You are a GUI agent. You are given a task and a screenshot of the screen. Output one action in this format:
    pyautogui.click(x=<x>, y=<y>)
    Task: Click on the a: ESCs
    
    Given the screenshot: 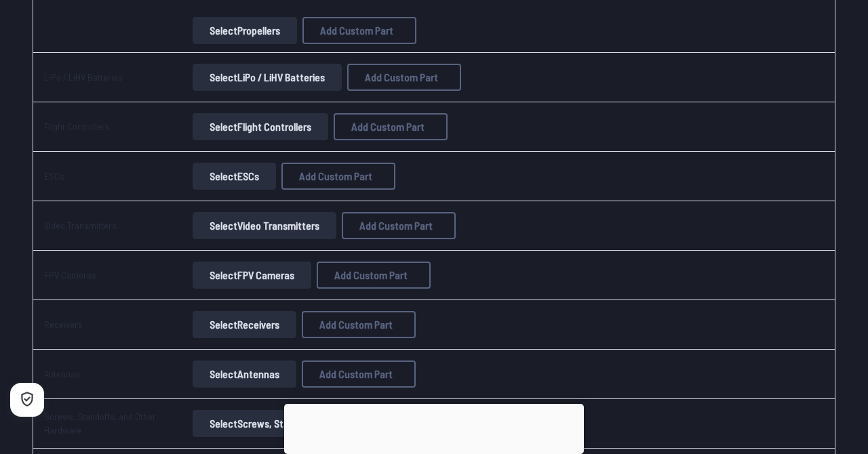 What is the action you would take?
    pyautogui.click(x=54, y=176)
    